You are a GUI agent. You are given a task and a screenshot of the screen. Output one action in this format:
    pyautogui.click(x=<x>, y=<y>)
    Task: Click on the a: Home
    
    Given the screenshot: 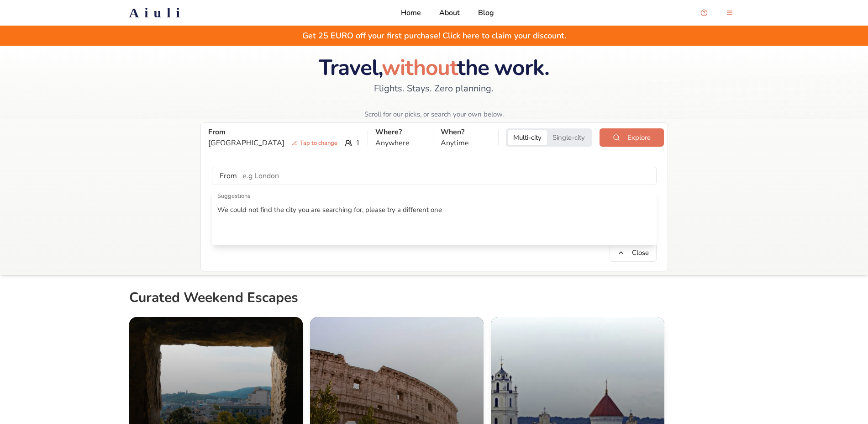 What is the action you would take?
    pyautogui.click(x=411, y=12)
    